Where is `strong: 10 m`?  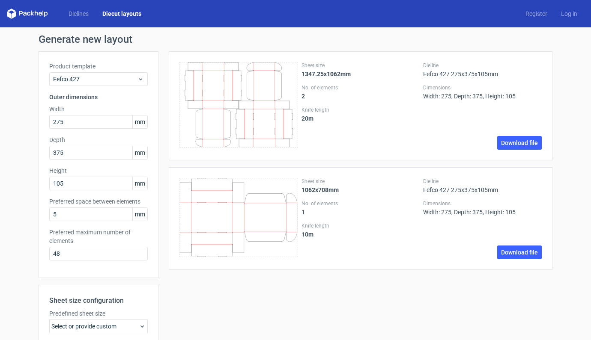
strong: 10 m is located at coordinates (307, 235).